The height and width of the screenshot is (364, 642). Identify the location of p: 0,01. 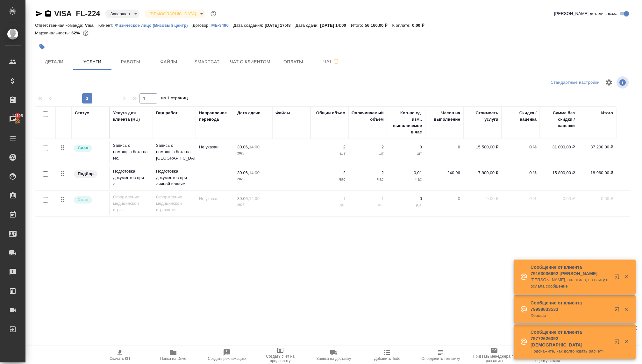
(406, 173).